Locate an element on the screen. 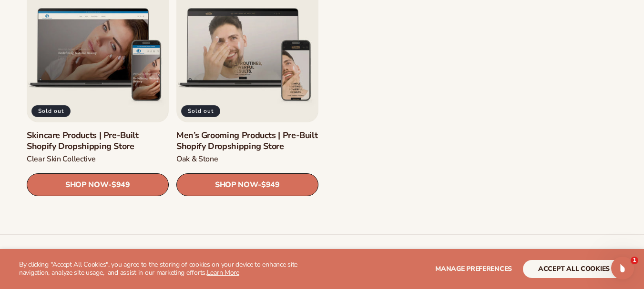 Image resolution: width=644 pixels, height=289 pixels. a: Men’s Grooming Products | Pre-Built Shopify Dropshipping Store is located at coordinates (247, 140).